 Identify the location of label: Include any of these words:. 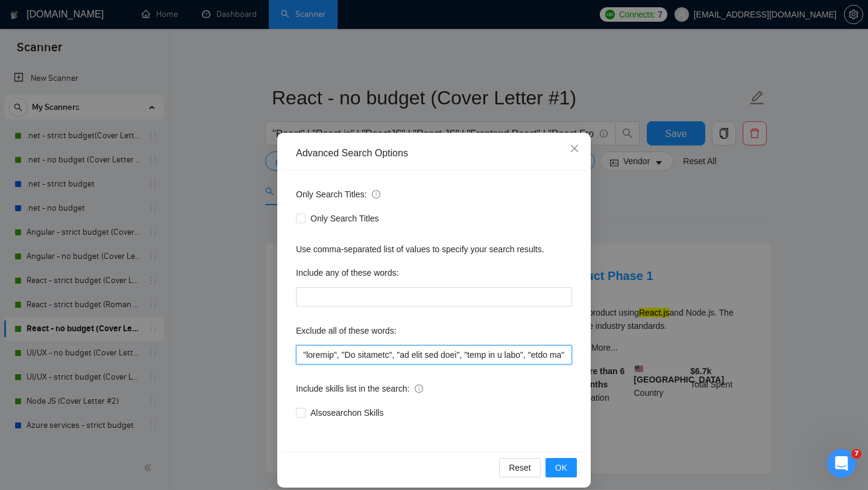
(347, 272).